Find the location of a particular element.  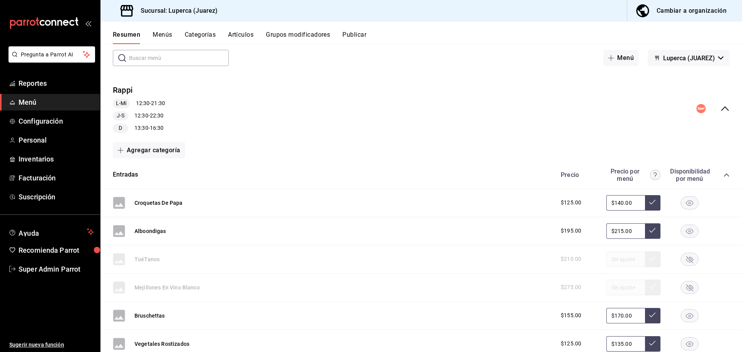

span: D is located at coordinates (120, 128).